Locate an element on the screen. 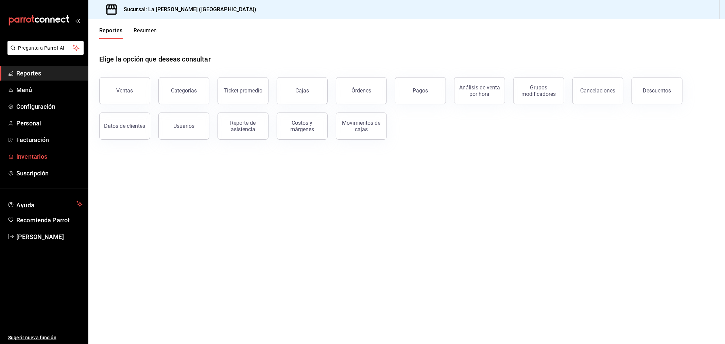  button: Resumen is located at coordinates (145, 33).